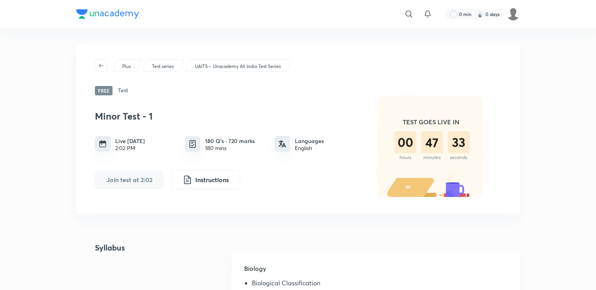  What do you see at coordinates (310, 148) in the screenshot?
I see `div: English` at bounding box center [310, 148].